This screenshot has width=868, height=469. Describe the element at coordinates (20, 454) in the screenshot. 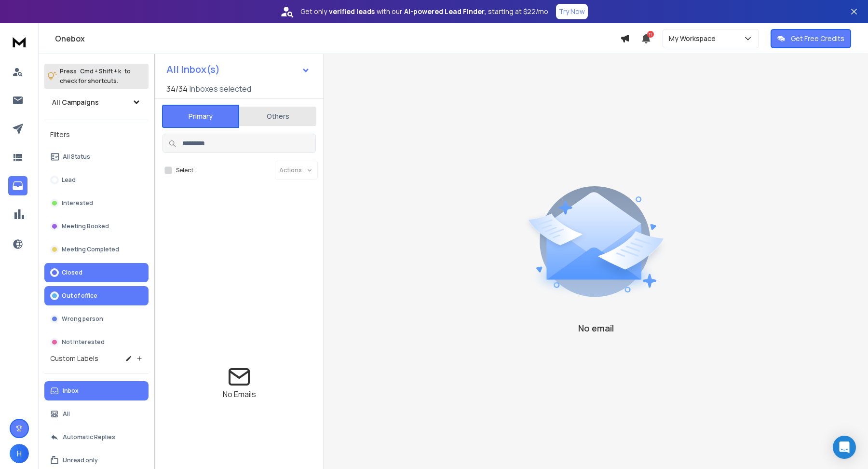

I see `button: H` at that location.